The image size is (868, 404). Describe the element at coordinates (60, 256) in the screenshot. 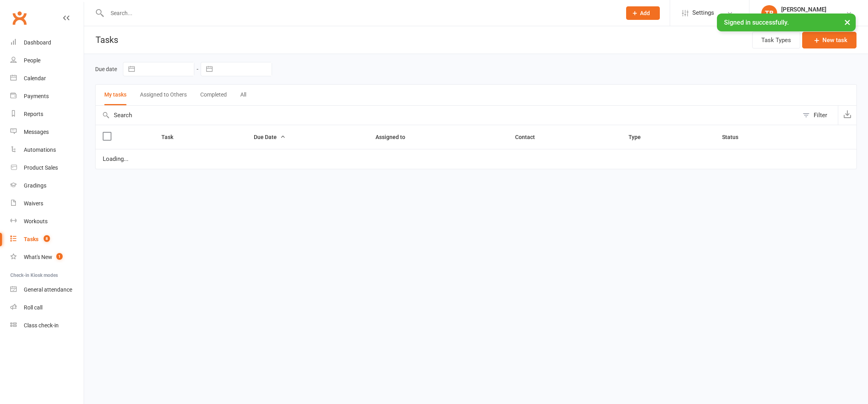

I see `span: 1` at that location.